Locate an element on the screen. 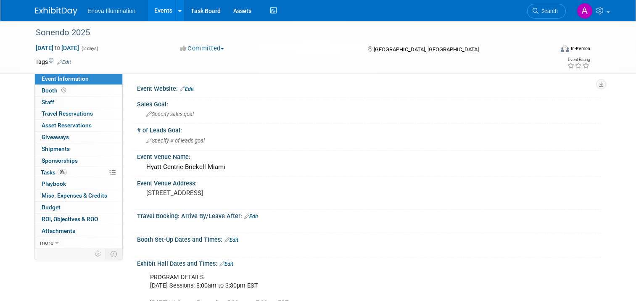 The image size is (636, 301). a: Event Information is located at coordinates (79, 79).